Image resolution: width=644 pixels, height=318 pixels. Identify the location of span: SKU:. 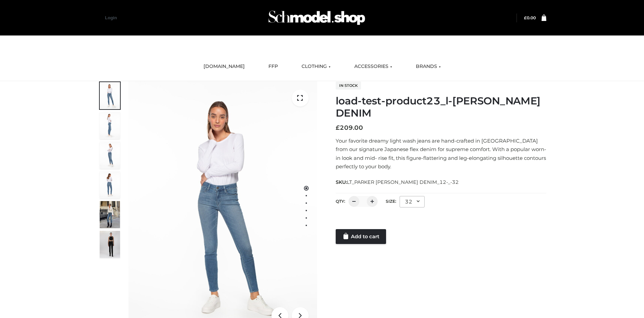
(398, 182).